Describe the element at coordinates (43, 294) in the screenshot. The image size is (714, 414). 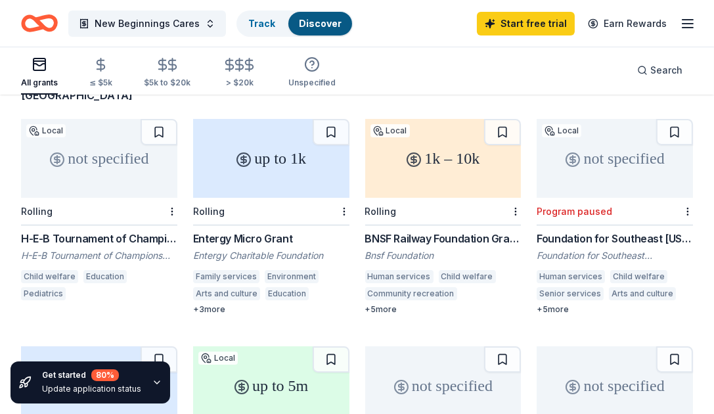
I see `div: Pediatrics` at that location.